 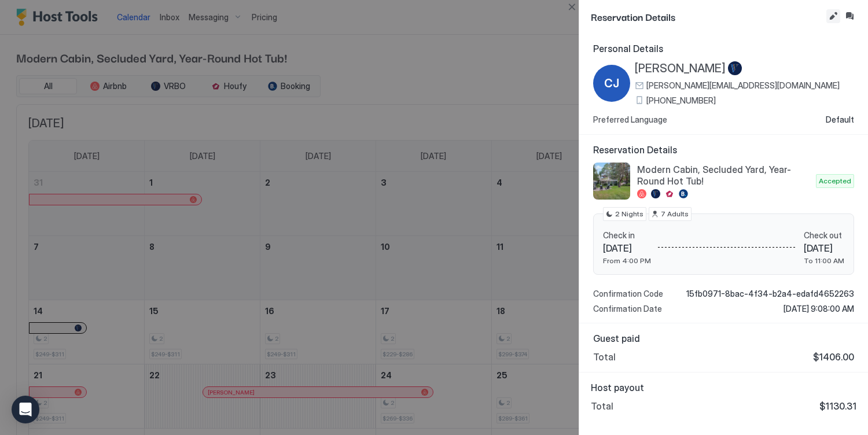 What do you see at coordinates (723, 339) in the screenshot?
I see `span: Guest paid` at bounding box center [723, 339].